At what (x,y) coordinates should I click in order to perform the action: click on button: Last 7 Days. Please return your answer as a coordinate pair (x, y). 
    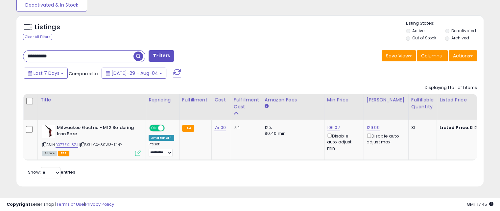
    Looking at the image, I should click on (46, 73).